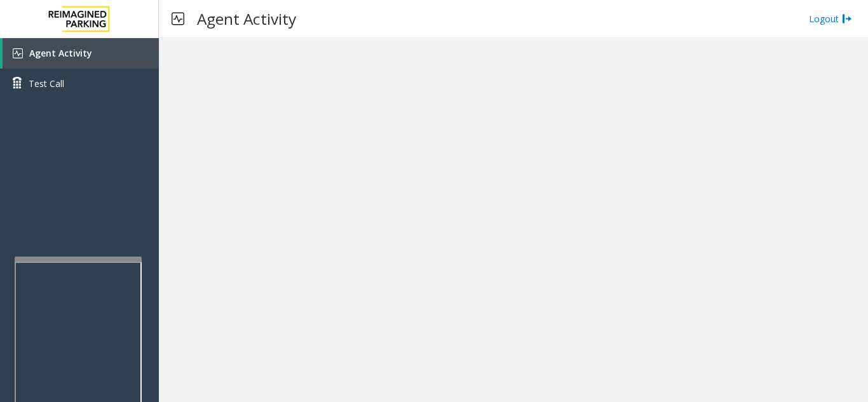 The width and height of the screenshot is (868, 402). I want to click on span: Agent Activity, so click(61, 53).